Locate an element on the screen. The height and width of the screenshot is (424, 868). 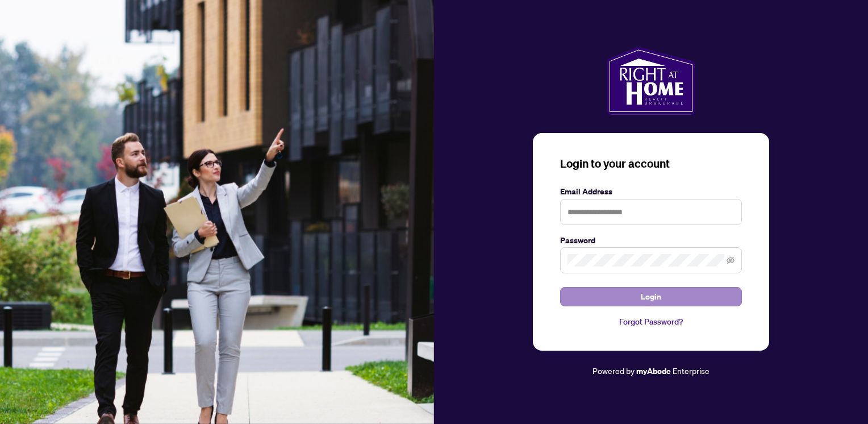
label: Email Address is located at coordinates (651, 192).